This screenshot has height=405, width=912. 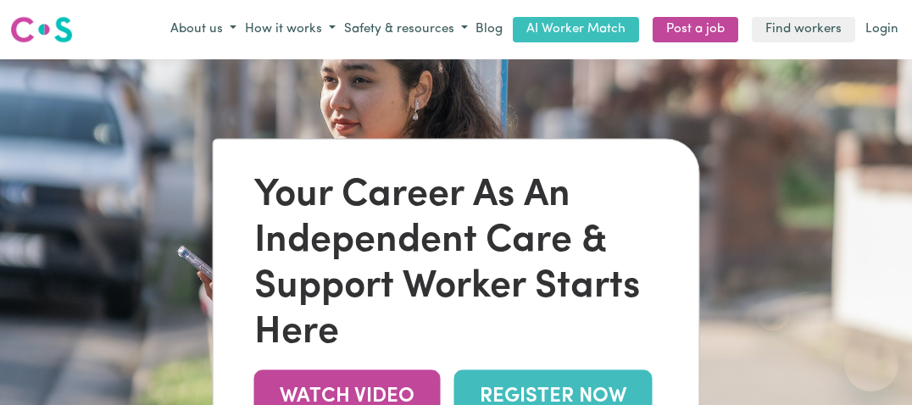 I want to click on a: Careseekers logo, so click(x=42, y=30).